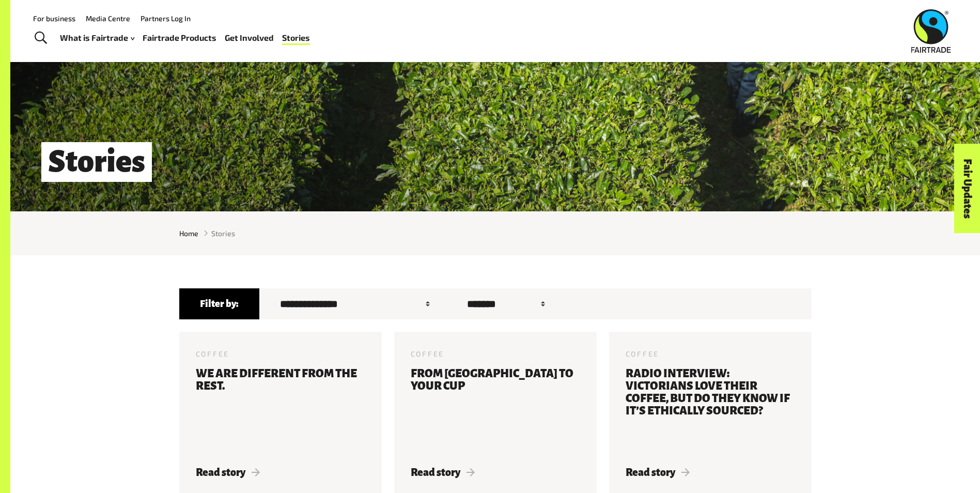 This screenshot has width=980, height=493. Describe the element at coordinates (97, 162) in the screenshot. I see `h1: Stories` at that location.